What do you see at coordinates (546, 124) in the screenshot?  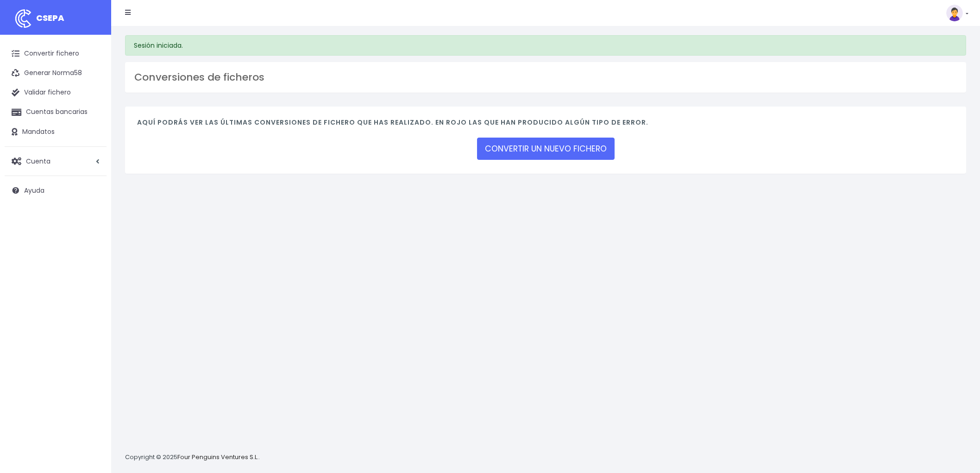 I see `h4: Aquí podrás ver las últimas conversiones de fichero que has realizado. En rojo las que han produc...` at bounding box center [546, 124].